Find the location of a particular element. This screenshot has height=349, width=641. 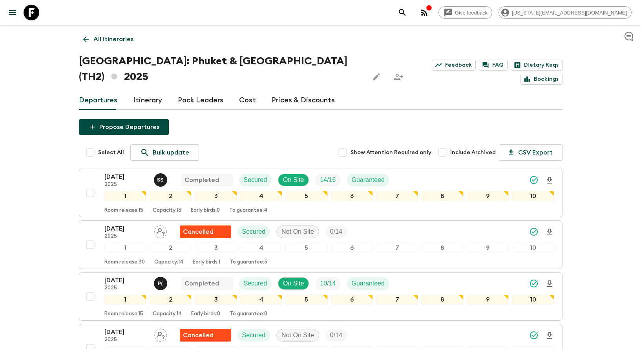

a: Bookings is located at coordinates (541, 79).